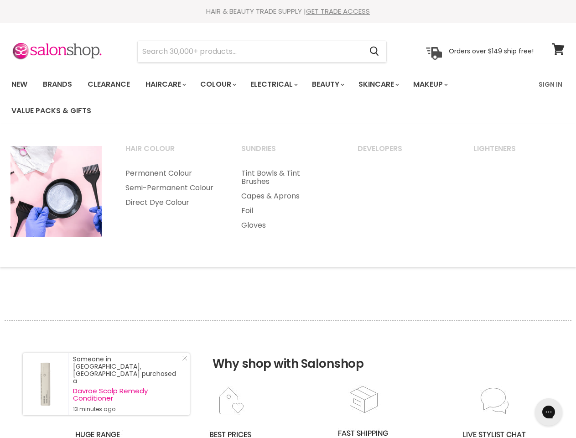 This screenshot has width=576, height=438. What do you see at coordinates (338, 11) in the screenshot?
I see `a: GET TRADE ACCESS` at bounding box center [338, 11].